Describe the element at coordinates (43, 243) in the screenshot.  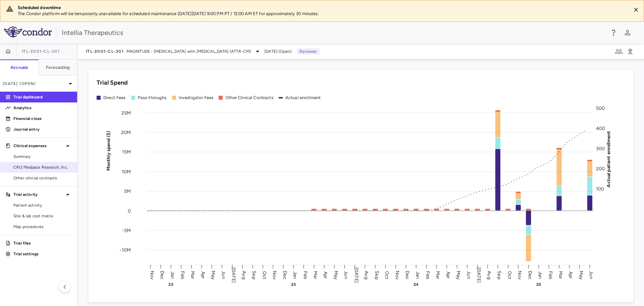
I see `p: Trial files` at that location.